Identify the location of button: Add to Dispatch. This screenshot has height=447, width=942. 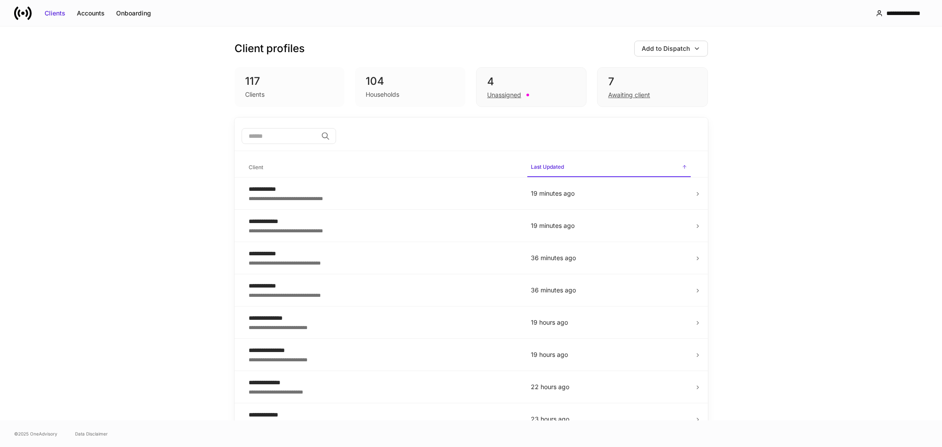
(671, 49).